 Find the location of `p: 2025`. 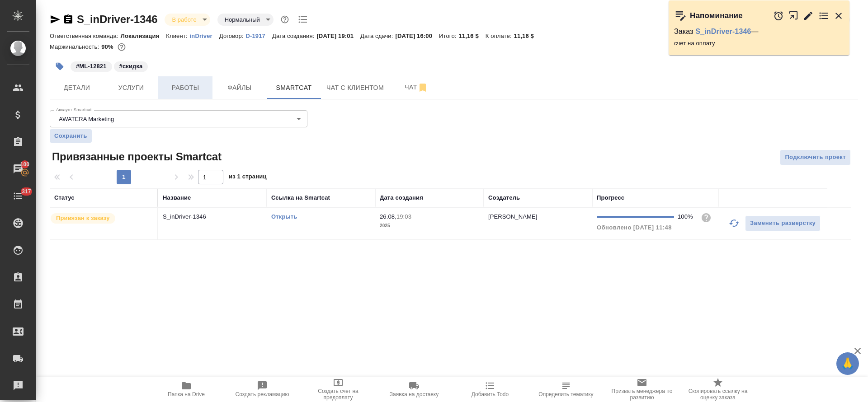

p: 2025 is located at coordinates (429, 226).